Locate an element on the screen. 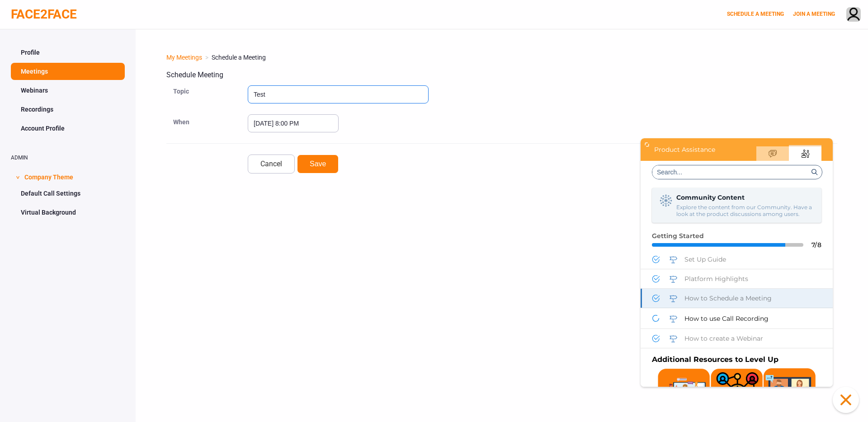  a: Virtual Background is located at coordinates (67, 212).